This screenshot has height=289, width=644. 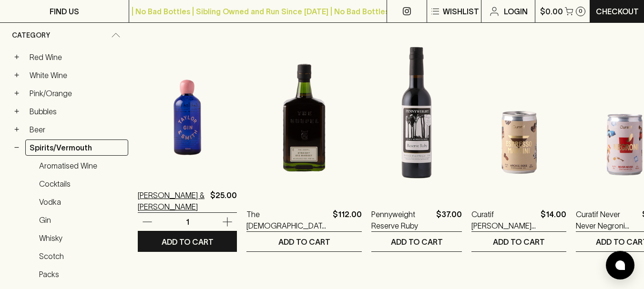 What do you see at coordinates (77, 57) in the screenshot?
I see `a: Red Wine` at bounding box center [77, 57].